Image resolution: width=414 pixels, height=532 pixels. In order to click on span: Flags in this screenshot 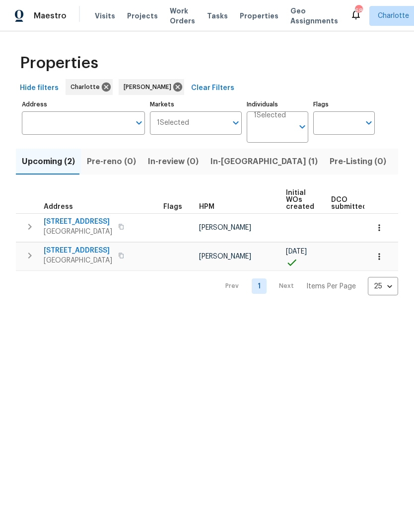, I will do `click(173, 207)`.